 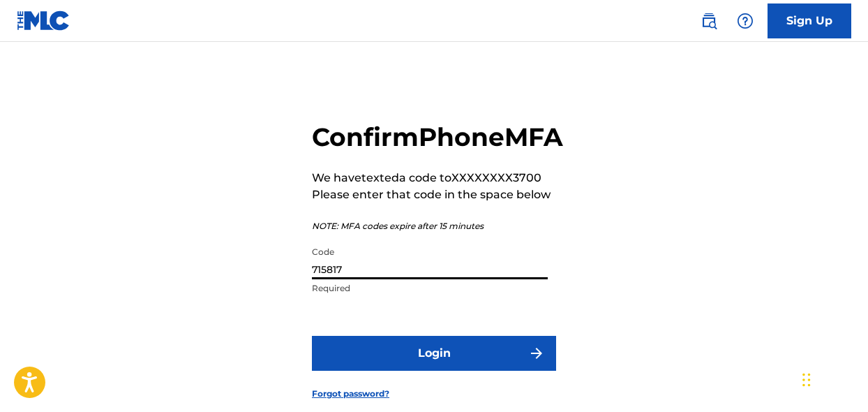 What do you see at coordinates (810, 21) in the screenshot?
I see `a: Sign Up` at bounding box center [810, 21].